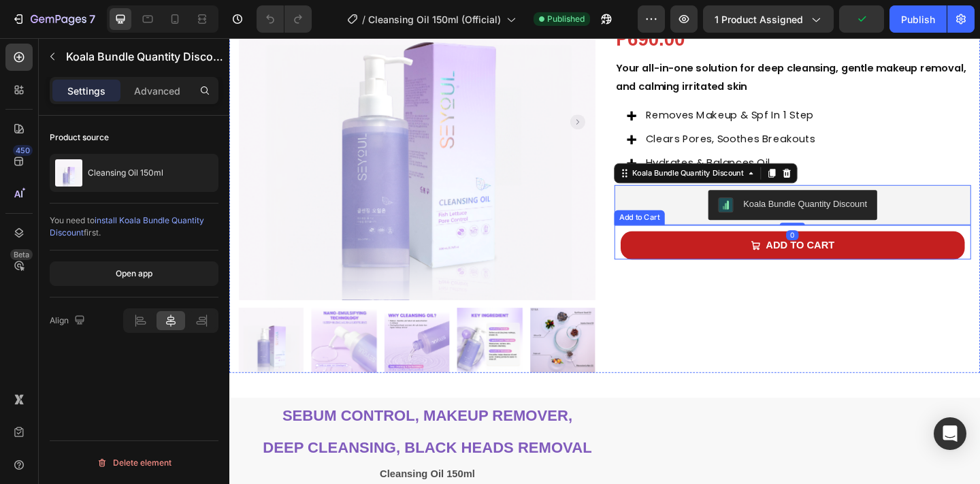 The width and height of the screenshot is (980, 484). What do you see at coordinates (612, 215) in the screenshot?
I see `div: 0` at bounding box center [612, 215].